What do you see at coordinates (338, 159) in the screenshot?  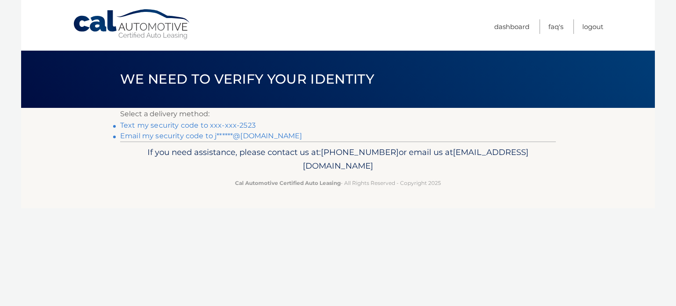 I see `p: If you need assistance, please contact us at: or email us at` at bounding box center [338, 159].